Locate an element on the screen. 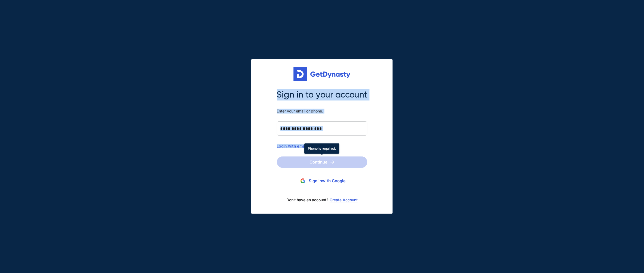 Image resolution: width=644 pixels, height=273 pixels. a: Create Account is located at coordinates (344, 200).